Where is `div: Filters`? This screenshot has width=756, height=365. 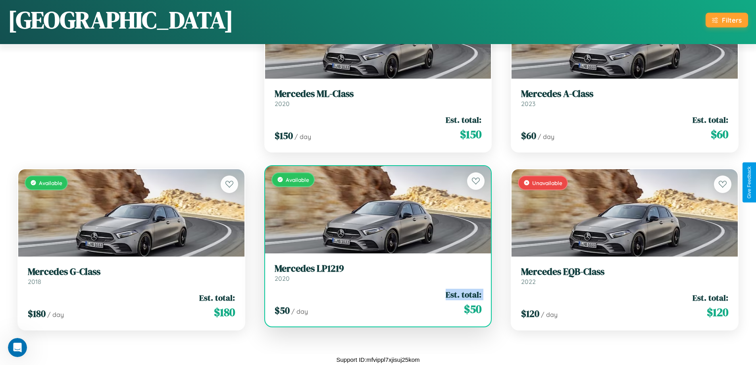
div: Filters is located at coordinates (732, 20).